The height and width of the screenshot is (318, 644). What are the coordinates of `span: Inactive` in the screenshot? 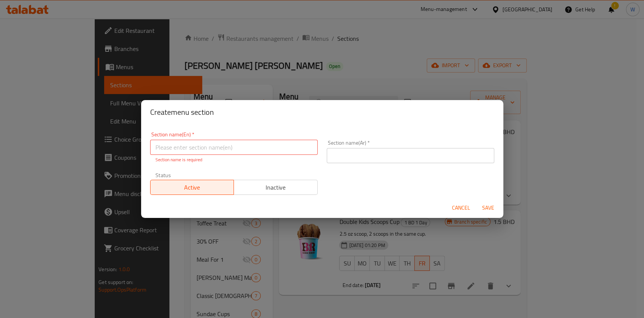 It's located at (276, 187).